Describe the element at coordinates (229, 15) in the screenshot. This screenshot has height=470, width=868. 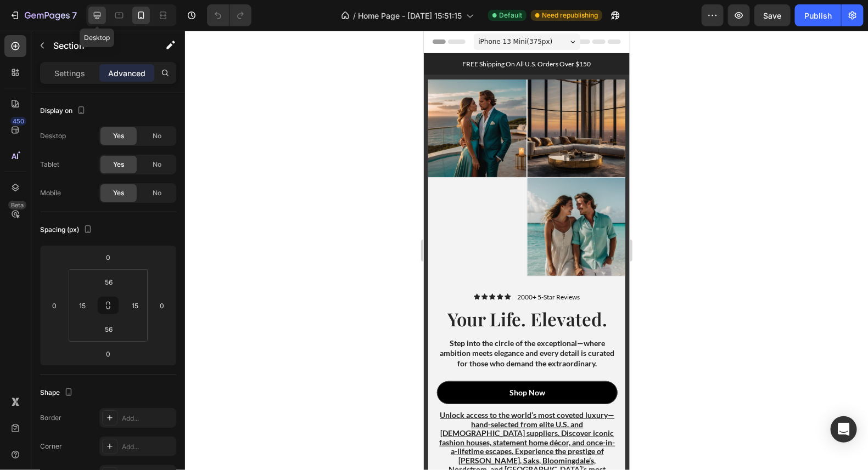
I see `div: Undo/Redo` at that location.